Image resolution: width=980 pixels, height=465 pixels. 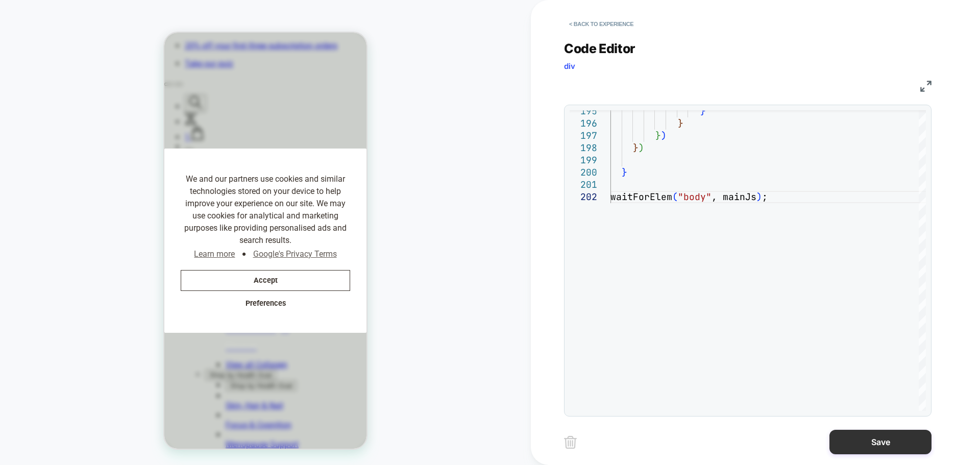 What do you see at coordinates (570, 442) in the screenshot?
I see `img: delete` at bounding box center [570, 442].